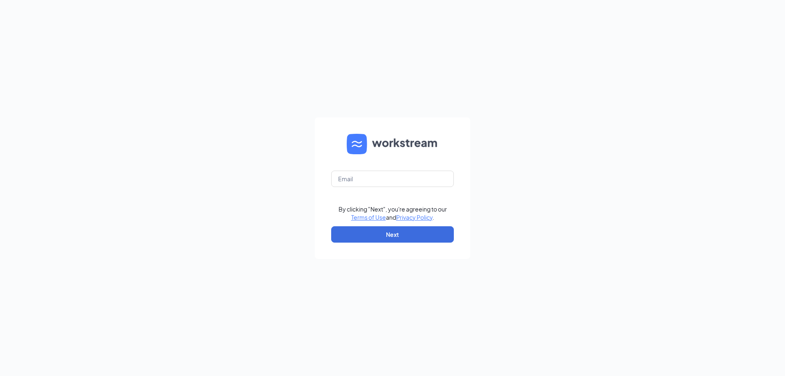 This screenshot has width=785, height=376. I want to click on div: By clicking "Next", you're agreeing to our and ., so click(393, 213).